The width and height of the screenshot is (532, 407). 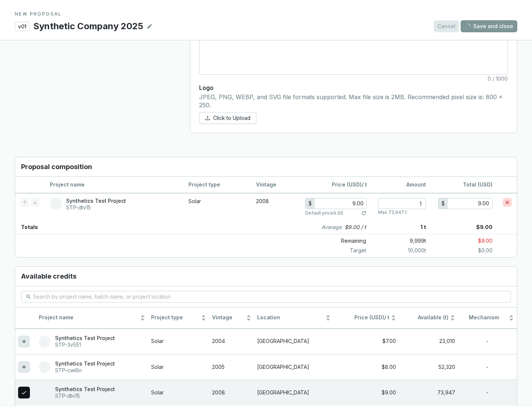 I want to click on p: 9,999 t, so click(x=399, y=241).